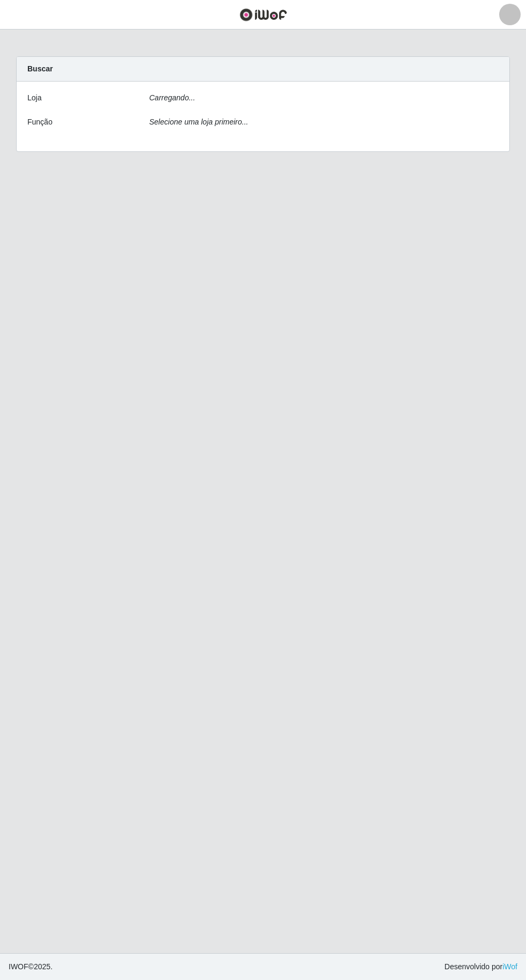  Describe the element at coordinates (40, 122) in the screenshot. I see `label: Função` at that location.